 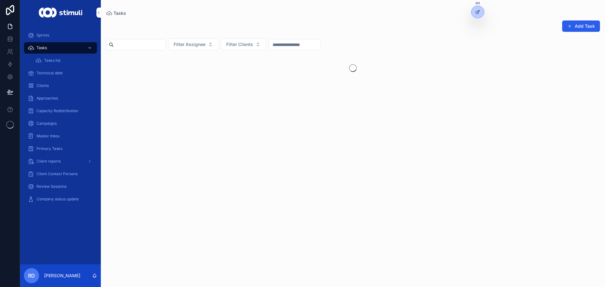 What do you see at coordinates (43, 86) in the screenshot?
I see `span: Clients` at bounding box center [43, 86].